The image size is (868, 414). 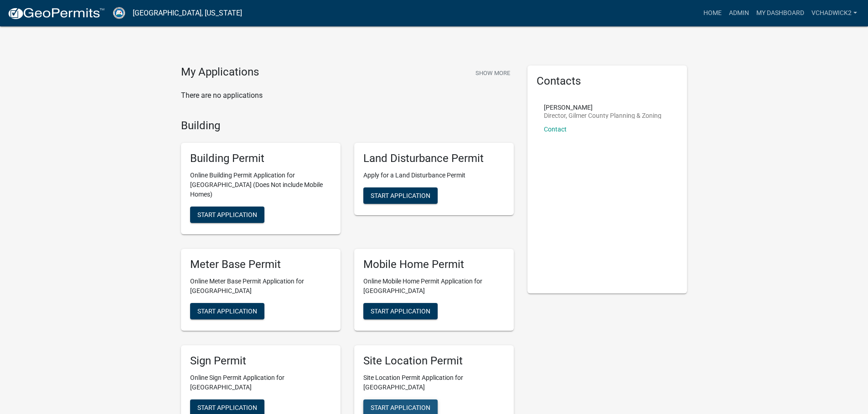 What do you see at coordinates (434, 265) in the screenshot?
I see `h5: Mobile Home Permit` at bounding box center [434, 265].